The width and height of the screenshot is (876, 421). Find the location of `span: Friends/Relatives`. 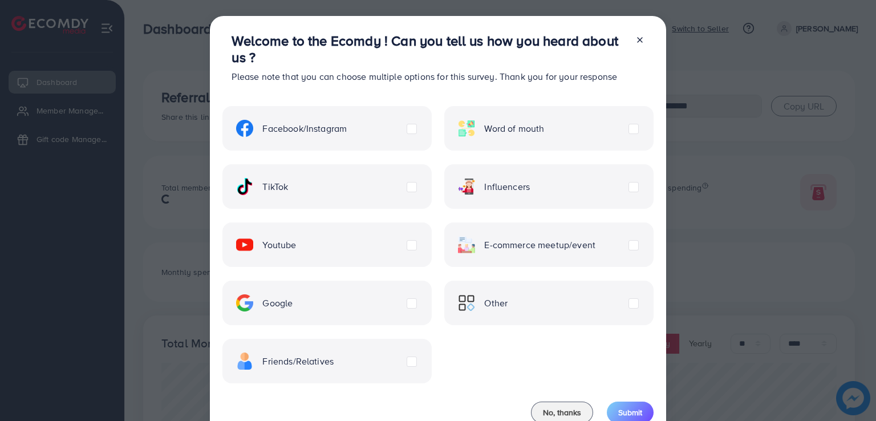

span: Friends/Relatives is located at coordinates (298, 361).